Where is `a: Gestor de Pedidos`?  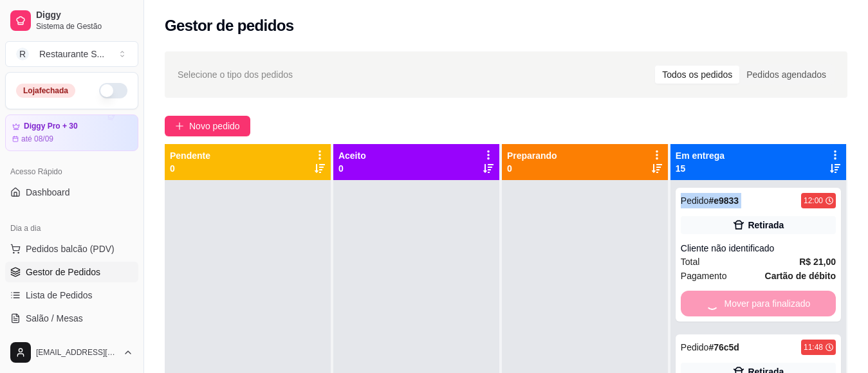 a: Gestor de Pedidos is located at coordinates (72, 272).